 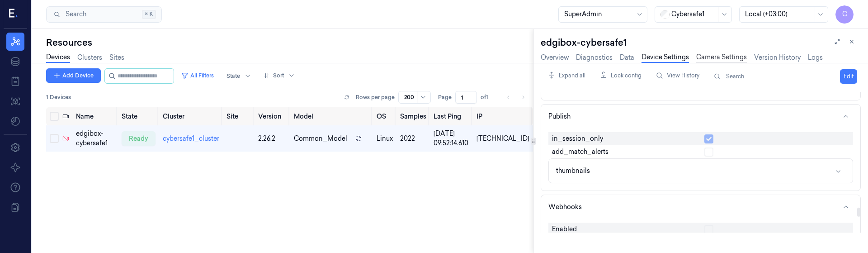 I want to click on nav: pagination, so click(x=516, y=97).